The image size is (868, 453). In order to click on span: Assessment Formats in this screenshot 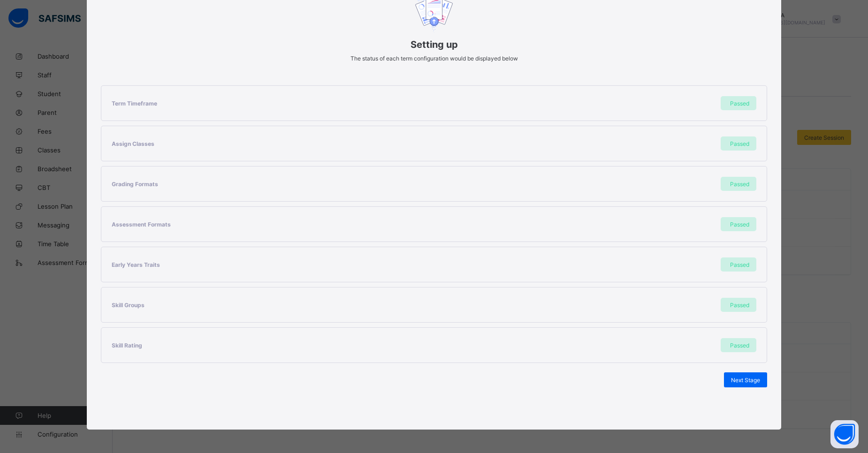, I will do `click(141, 224)`.